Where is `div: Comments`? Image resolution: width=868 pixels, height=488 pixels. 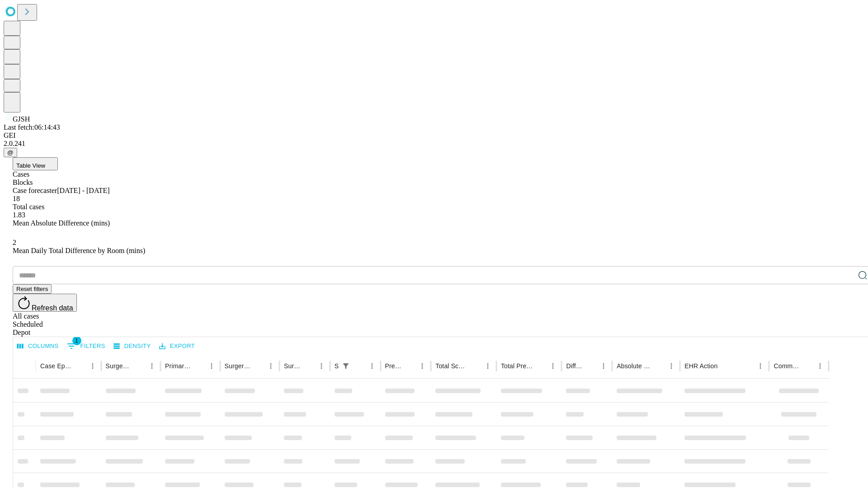
div: Comments is located at coordinates (786, 366).